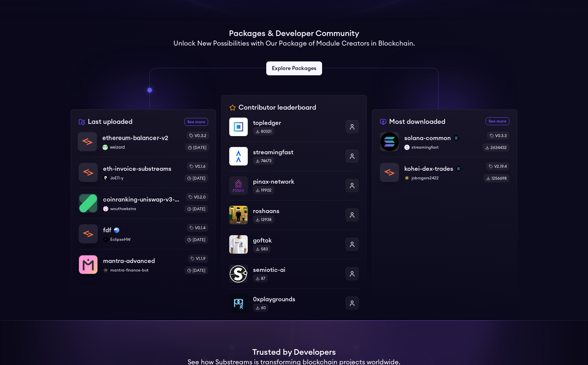  I want to click on a: 0xplaygrounds0xplaygrounds60, so click(294, 300).